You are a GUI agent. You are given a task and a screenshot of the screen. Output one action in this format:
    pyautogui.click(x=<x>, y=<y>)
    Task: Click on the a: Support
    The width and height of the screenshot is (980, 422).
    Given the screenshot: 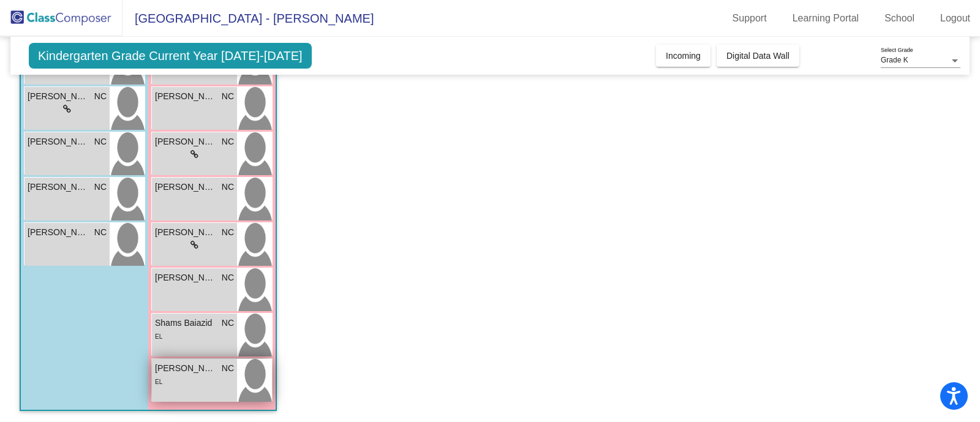 What is the action you would take?
    pyautogui.click(x=750, y=18)
    